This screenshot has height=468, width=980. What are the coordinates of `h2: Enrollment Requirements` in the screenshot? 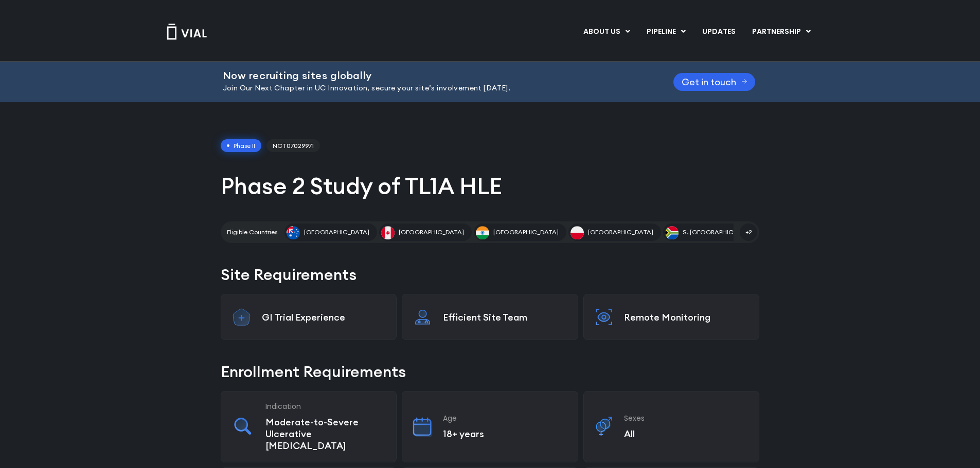 It's located at (490, 371).